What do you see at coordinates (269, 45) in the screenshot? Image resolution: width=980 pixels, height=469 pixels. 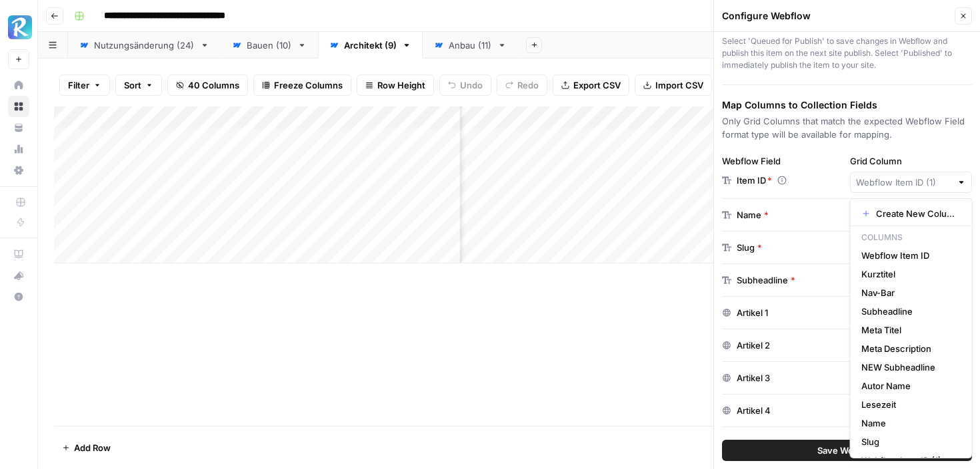 I see `div: Bauen (10)` at bounding box center [269, 45].